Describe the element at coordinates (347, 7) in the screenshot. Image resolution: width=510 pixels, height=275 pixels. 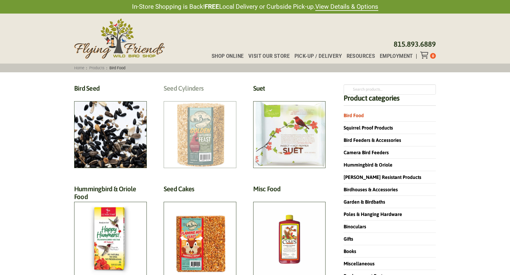
I see `a: View Details & Options` at that location.